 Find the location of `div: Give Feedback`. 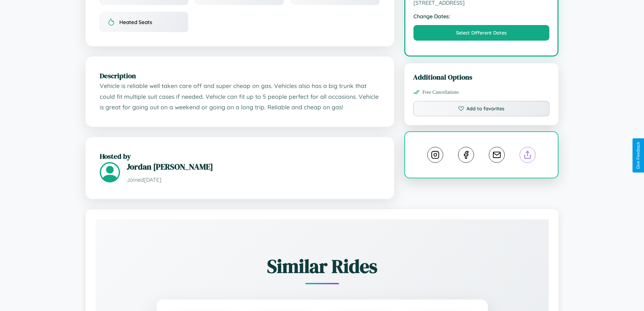

div: Give Feedback is located at coordinates (638, 155).